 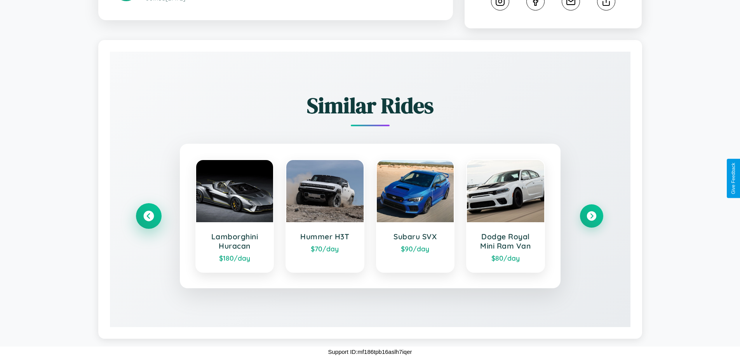 I want to click on h3: Subaru SVX, so click(x=415, y=237).